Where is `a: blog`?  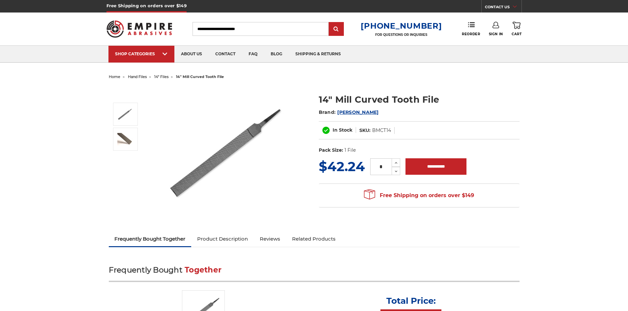
a: blog is located at coordinates (276, 54).